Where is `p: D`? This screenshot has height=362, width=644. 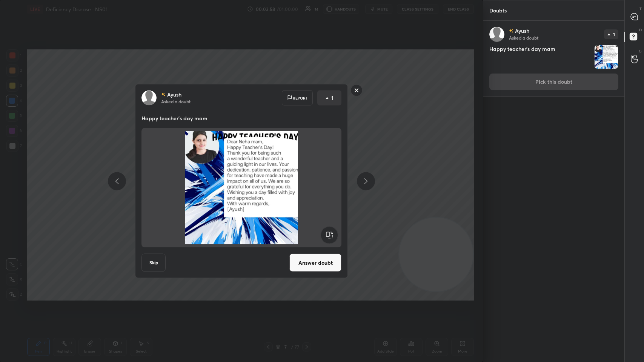
p: D is located at coordinates (640, 30).